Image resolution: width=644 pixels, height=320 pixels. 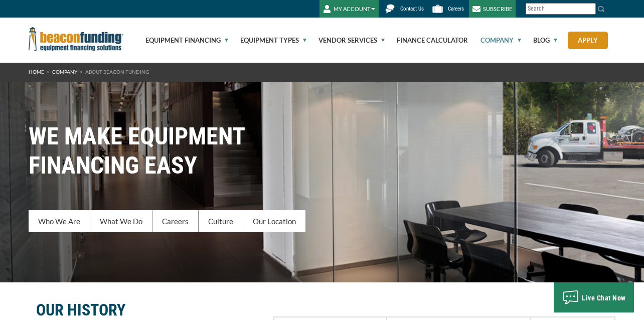 I want to click on a: Finance Calculator, so click(x=426, y=40).